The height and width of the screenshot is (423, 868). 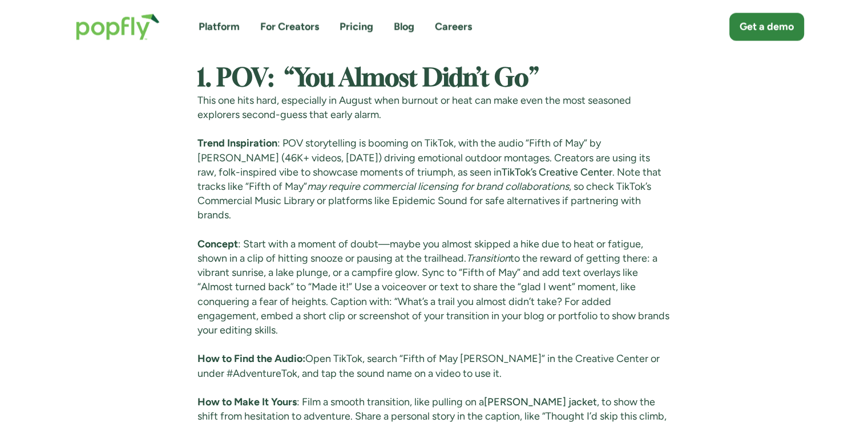 I want to click on a: home, so click(x=118, y=27).